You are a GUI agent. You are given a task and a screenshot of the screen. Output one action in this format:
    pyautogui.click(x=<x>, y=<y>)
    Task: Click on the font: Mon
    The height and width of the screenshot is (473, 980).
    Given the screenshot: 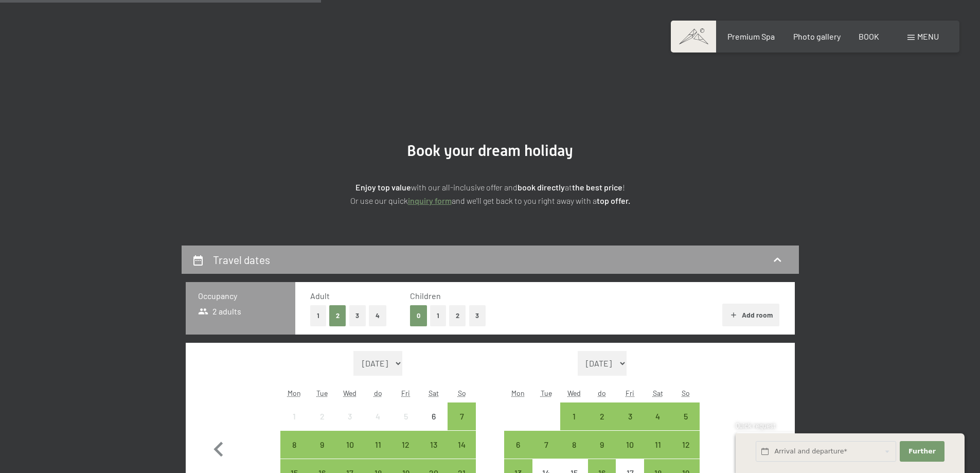 What is the action you would take?
    pyautogui.click(x=518, y=392)
    